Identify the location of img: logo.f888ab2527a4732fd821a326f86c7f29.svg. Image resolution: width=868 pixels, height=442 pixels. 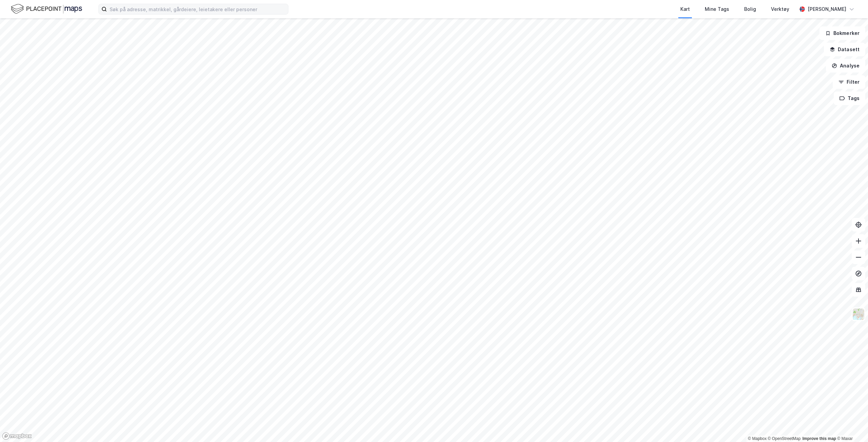
(46, 9).